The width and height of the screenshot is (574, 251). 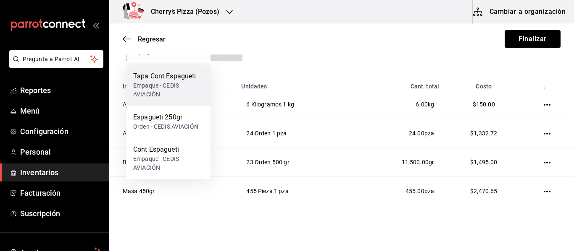 I want to click on span: Configuración, so click(x=61, y=131).